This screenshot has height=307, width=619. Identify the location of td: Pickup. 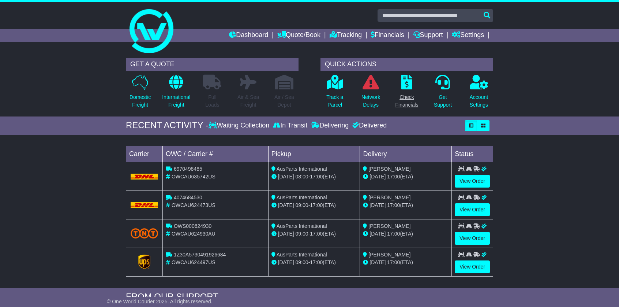
(314, 154).